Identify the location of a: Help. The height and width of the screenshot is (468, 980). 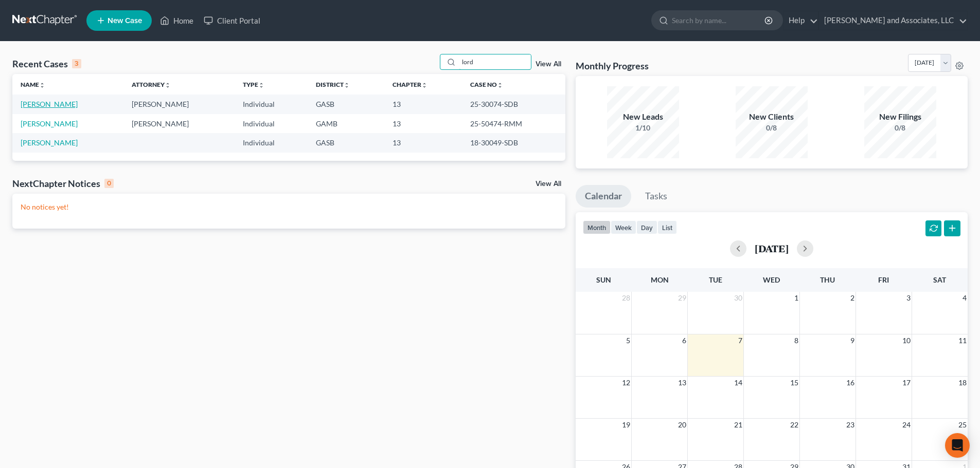
(801, 21).